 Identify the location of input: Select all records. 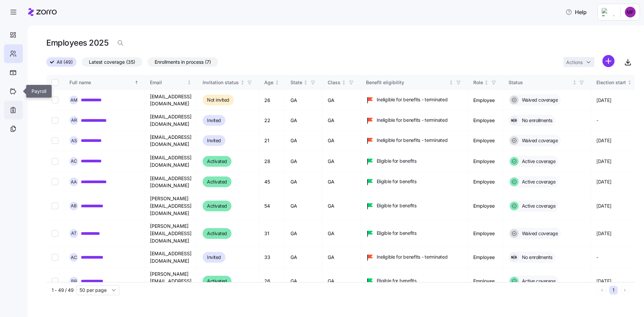
(55, 82).